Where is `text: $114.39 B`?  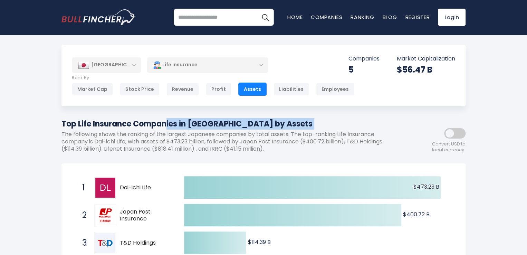 text: $114.39 B is located at coordinates (259, 242).